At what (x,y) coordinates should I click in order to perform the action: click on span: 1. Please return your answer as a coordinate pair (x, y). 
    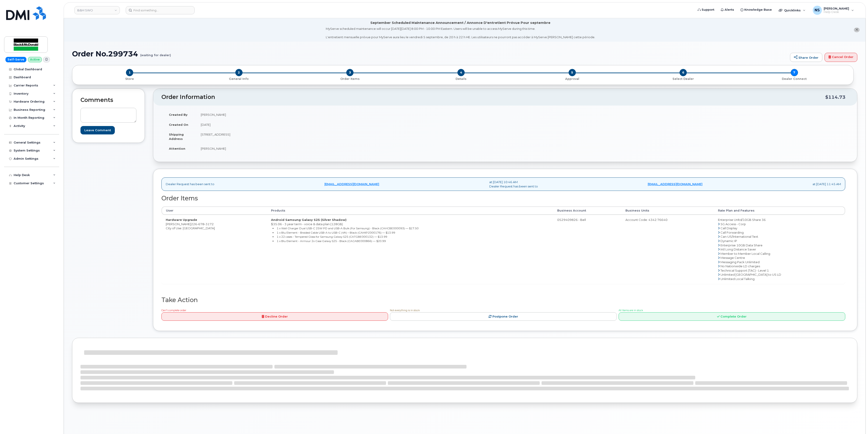
    Looking at the image, I should click on (130, 73).